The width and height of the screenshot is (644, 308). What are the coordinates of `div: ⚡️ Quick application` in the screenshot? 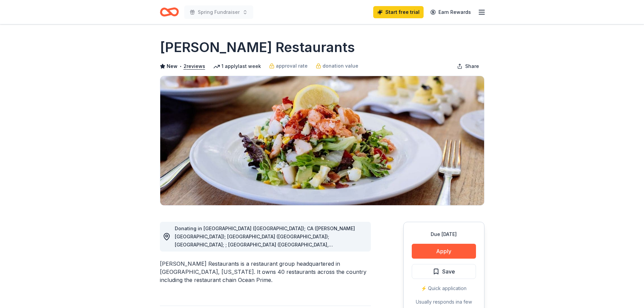 It's located at (444, 289).